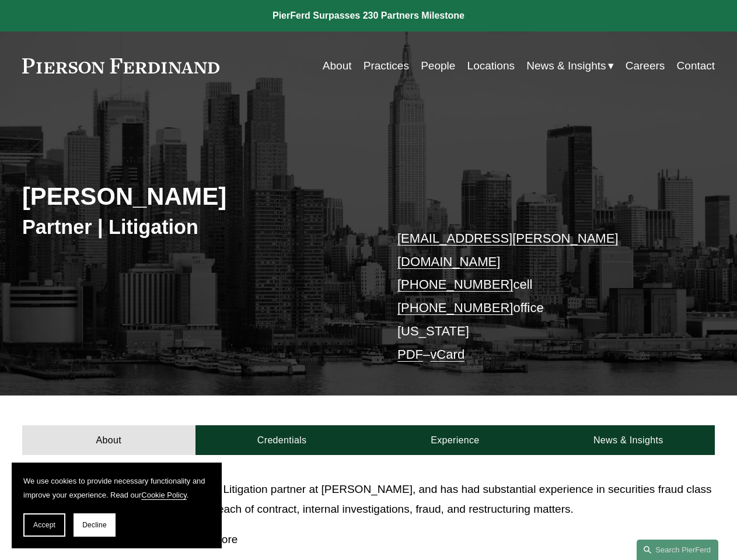  Describe the element at coordinates (282, 440) in the screenshot. I see `a: Credentials` at that location.